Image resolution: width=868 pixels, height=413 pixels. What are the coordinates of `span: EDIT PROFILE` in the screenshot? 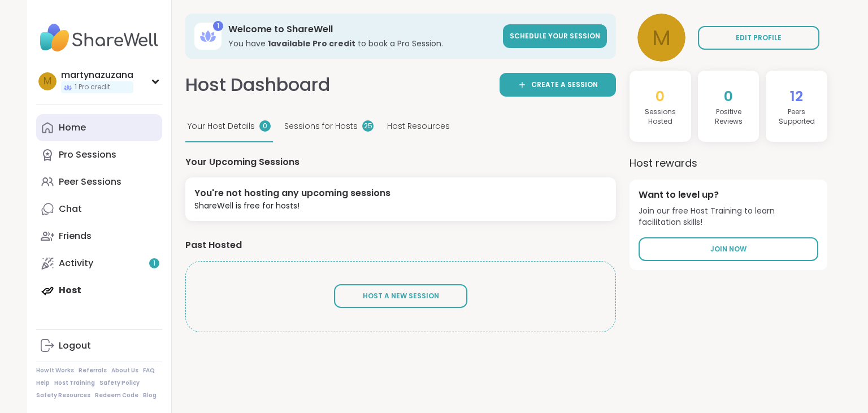 It's located at (759, 38).